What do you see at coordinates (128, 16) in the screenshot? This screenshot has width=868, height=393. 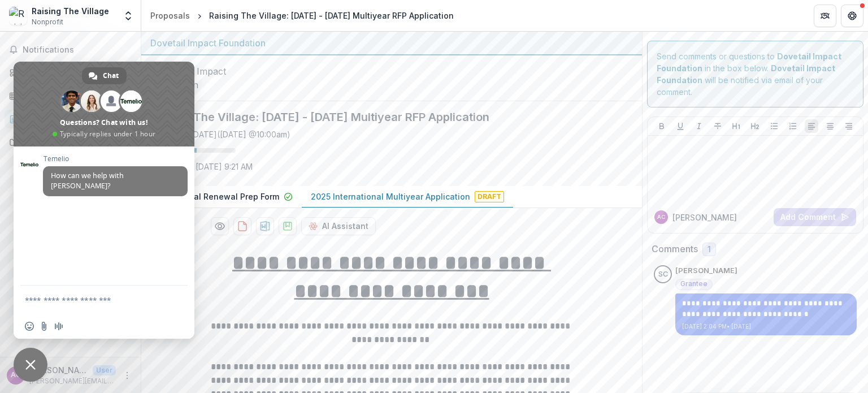 I see `button: Open entity switcher` at bounding box center [128, 16].